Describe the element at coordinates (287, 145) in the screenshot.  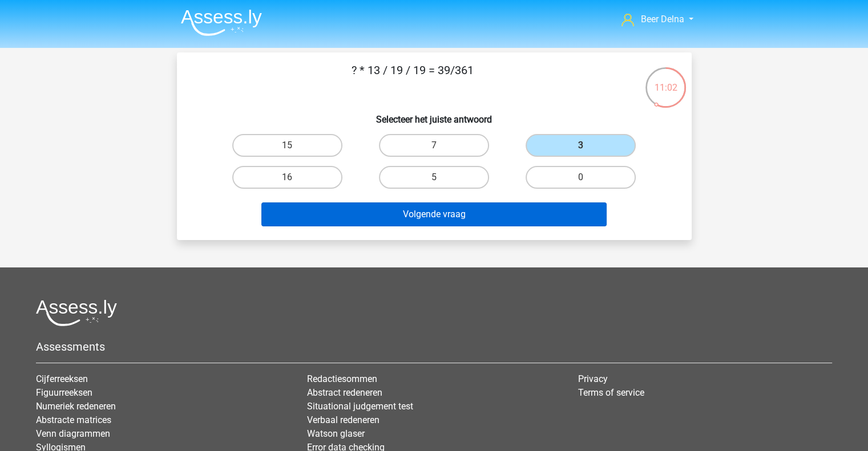
I see `label: 15` at that location.